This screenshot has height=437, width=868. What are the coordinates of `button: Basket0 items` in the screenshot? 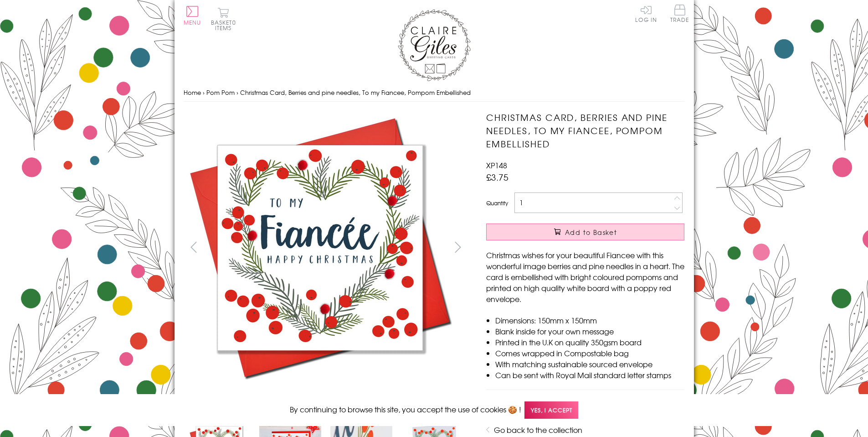 It's located at (223, 18).